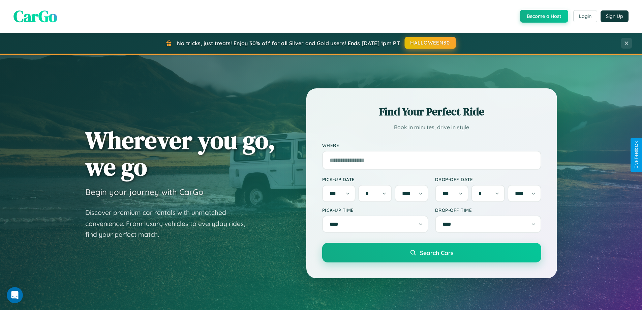  I want to click on p: Discover premium car rentals with unmatched convenience. From luxury vehicles to everyday rides, ..., so click(170, 223).